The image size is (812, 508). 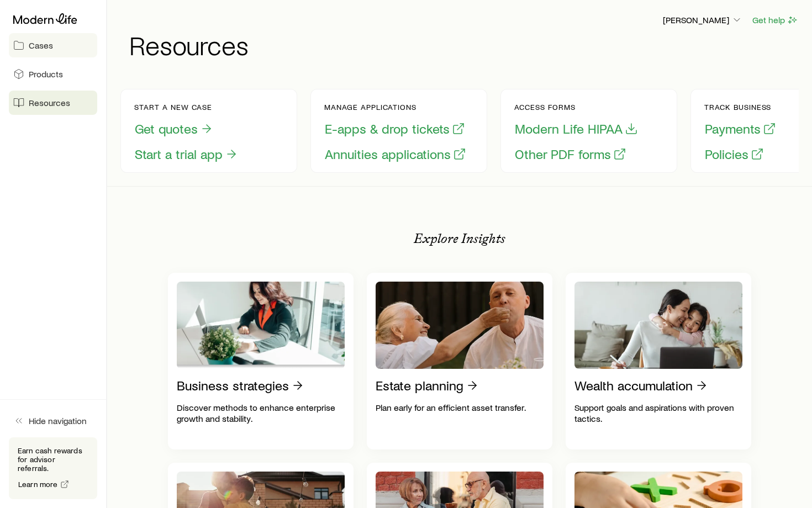 I want to click on p: Manage applications, so click(x=396, y=108).